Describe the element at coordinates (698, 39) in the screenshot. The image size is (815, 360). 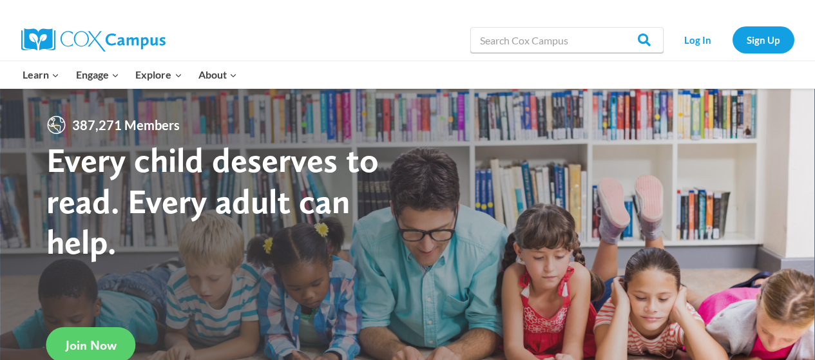
I see `a: Log In` at that location.